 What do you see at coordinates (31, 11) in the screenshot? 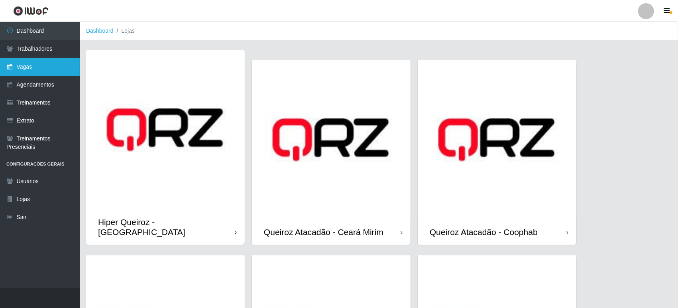
I see `img: CoreUI Logo` at bounding box center [31, 11].